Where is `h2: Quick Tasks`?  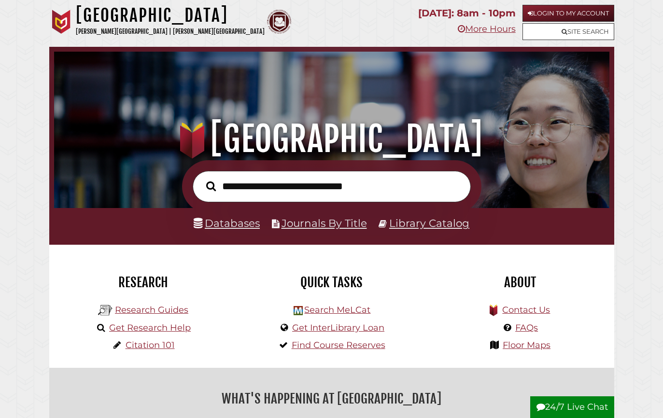
h2: Quick Tasks is located at coordinates (332, 282).